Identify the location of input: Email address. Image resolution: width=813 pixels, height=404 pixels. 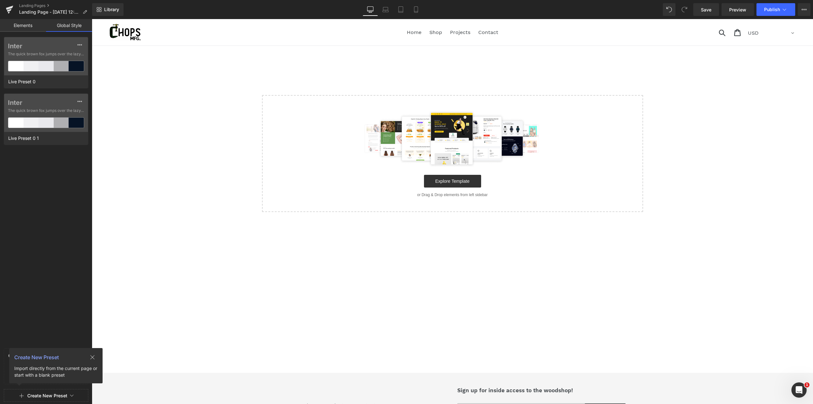
(429, 391).